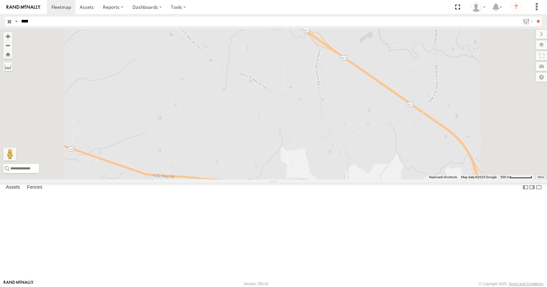  What do you see at coordinates (478, 7) in the screenshot?
I see `div: Summer Walker` at bounding box center [478, 7].